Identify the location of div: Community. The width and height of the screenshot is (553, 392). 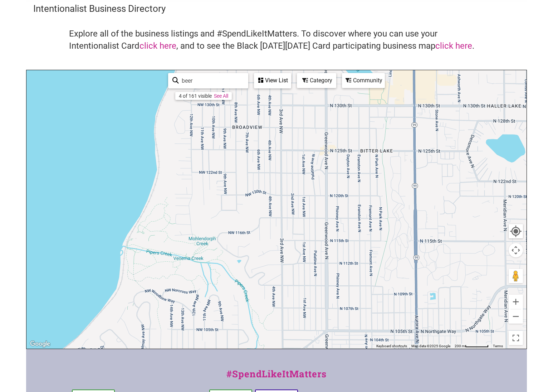
(363, 81).